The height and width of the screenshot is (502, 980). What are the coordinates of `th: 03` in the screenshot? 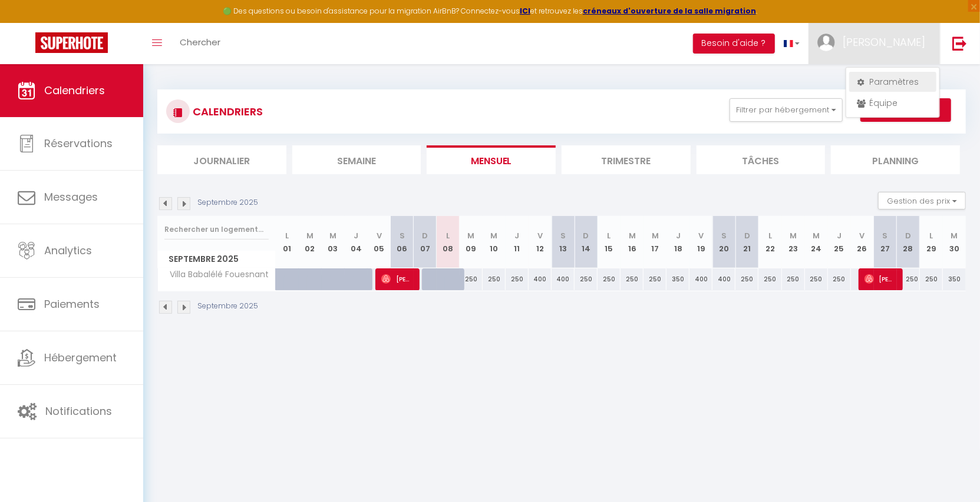 It's located at (333, 242).